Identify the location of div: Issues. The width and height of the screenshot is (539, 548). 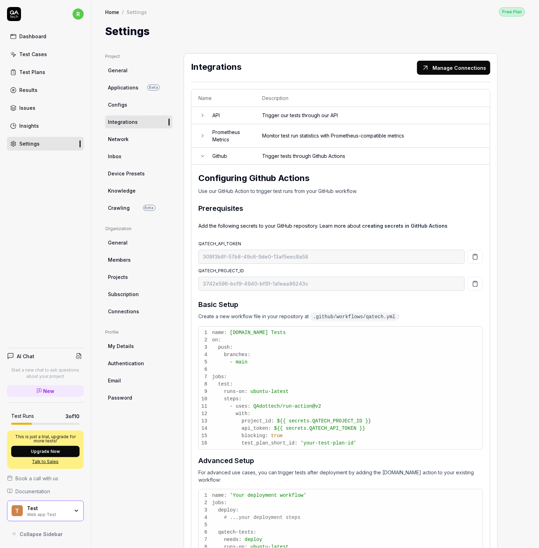
(27, 108).